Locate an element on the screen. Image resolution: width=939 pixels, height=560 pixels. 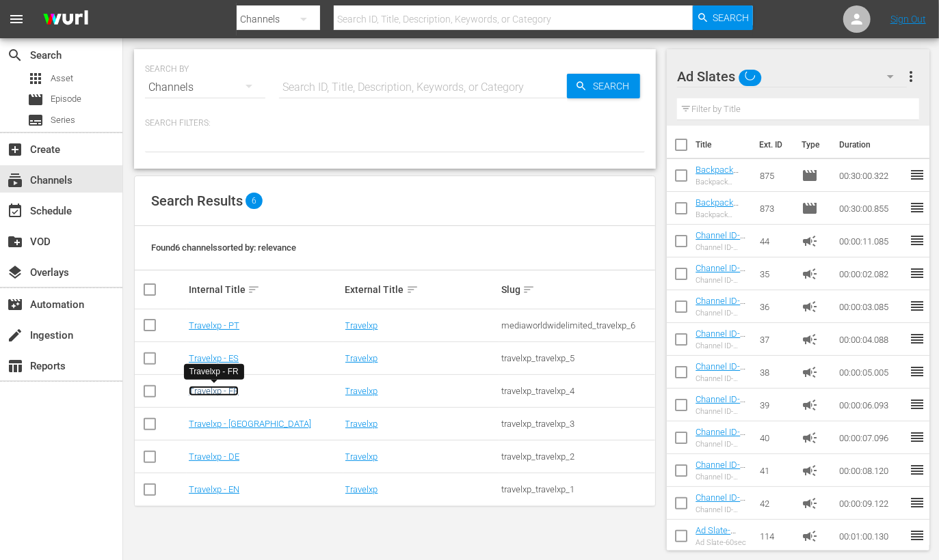
th: Type is located at coordinates (811, 145).